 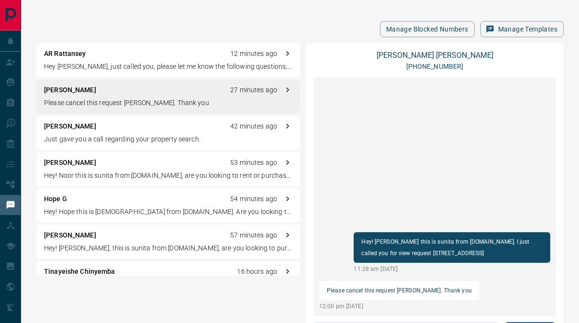 What do you see at coordinates (55, 199) in the screenshot?
I see `p: Hope G` at bounding box center [55, 199].